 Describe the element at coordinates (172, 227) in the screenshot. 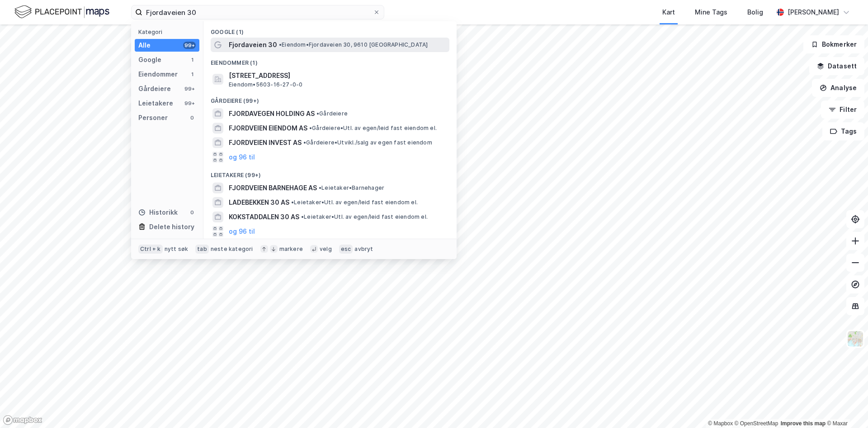

I see `div: Delete history` at that location.